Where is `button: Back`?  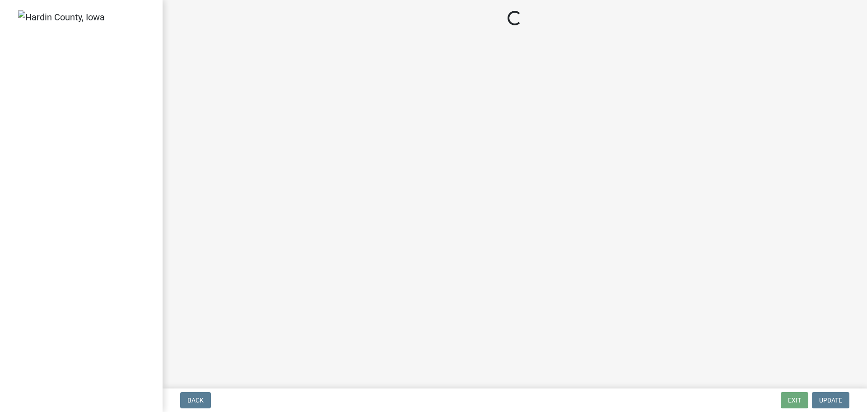
button: Back is located at coordinates (196, 400).